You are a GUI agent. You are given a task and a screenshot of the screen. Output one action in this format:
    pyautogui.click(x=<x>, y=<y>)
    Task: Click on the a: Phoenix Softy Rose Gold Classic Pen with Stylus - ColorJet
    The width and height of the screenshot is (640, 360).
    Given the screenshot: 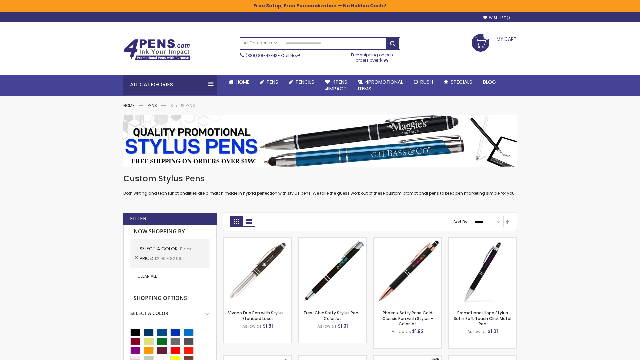 What is the action you would take?
    pyautogui.click(x=408, y=318)
    